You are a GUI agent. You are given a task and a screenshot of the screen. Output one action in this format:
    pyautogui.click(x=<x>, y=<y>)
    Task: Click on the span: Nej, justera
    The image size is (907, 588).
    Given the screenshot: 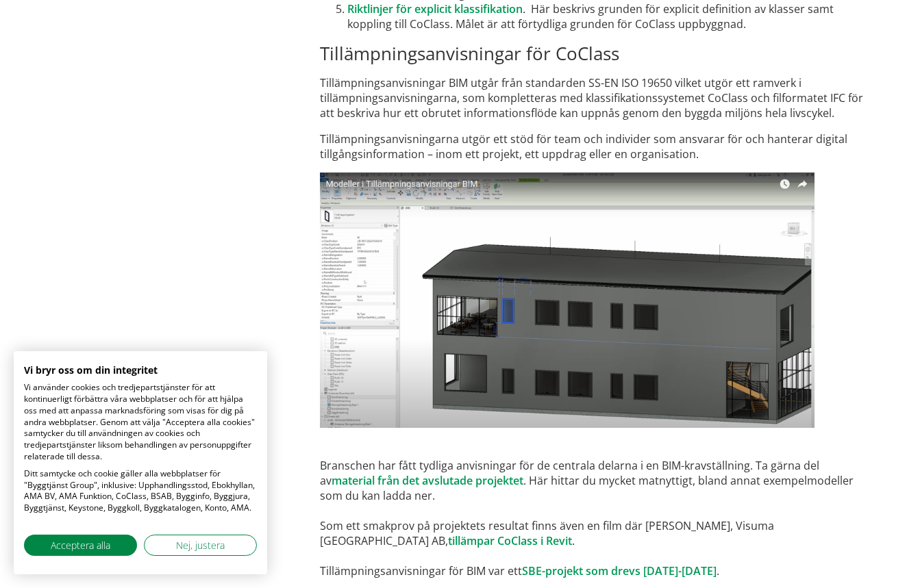 What is the action you would take?
    pyautogui.click(x=200, y=545)
    